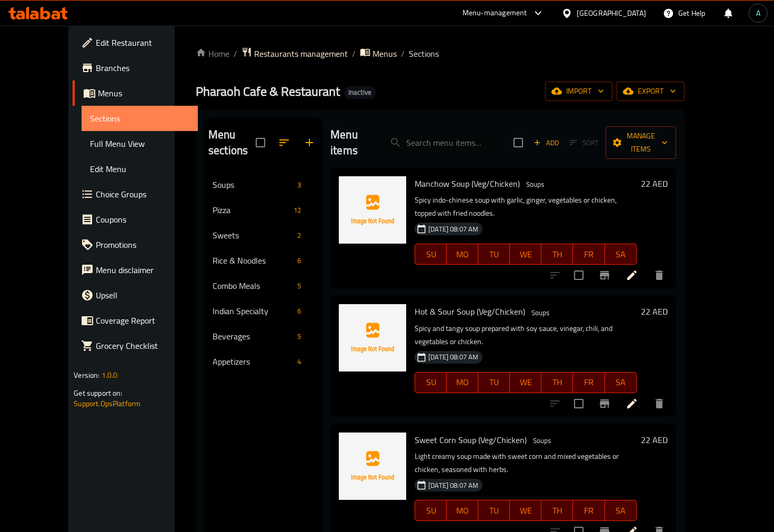 This screenshot has width=774, height=532. I want to click on span: Version:, so click(86, 375).